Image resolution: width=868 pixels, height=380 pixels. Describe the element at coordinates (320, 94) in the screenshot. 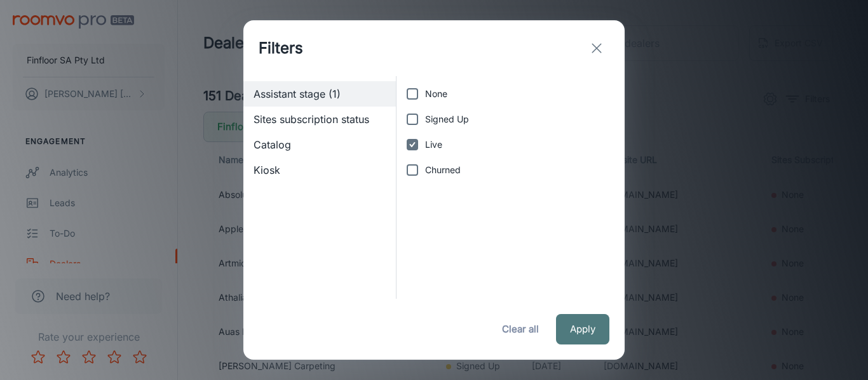

I see `span: Assistant stage (1)` at that location.